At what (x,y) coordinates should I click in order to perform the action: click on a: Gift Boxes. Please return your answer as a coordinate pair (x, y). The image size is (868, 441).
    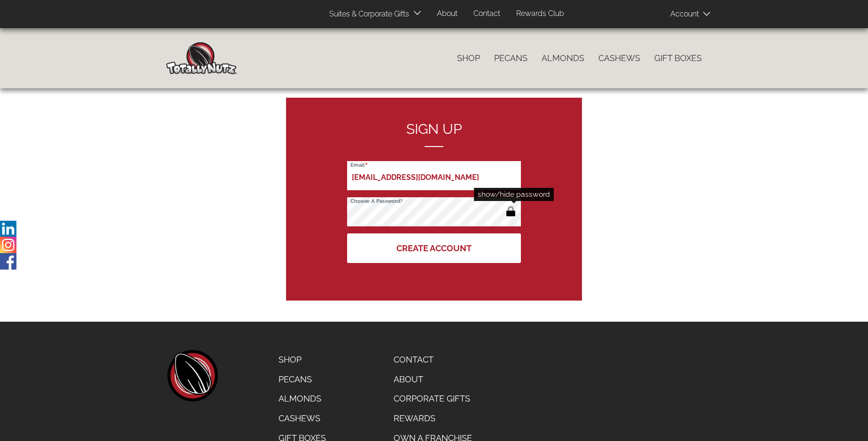
    Looking at the image, I should click on (678, 58).